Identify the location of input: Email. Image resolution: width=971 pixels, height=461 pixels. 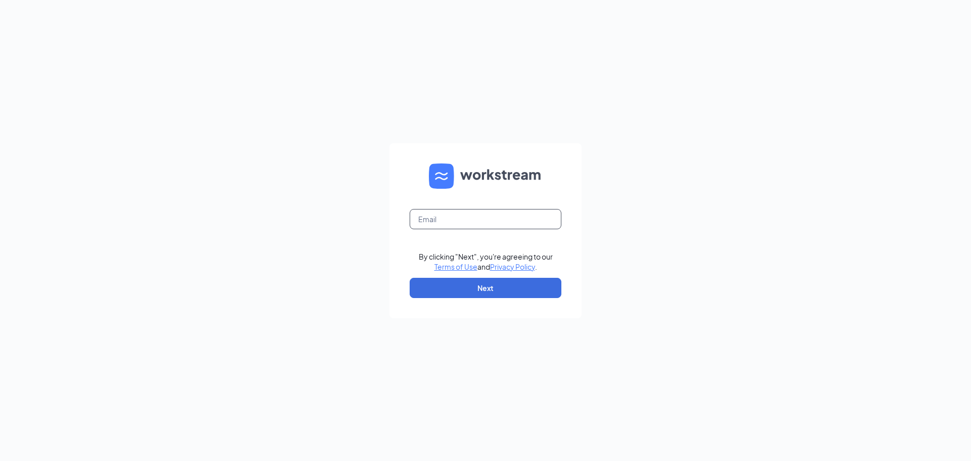
(485, 219).